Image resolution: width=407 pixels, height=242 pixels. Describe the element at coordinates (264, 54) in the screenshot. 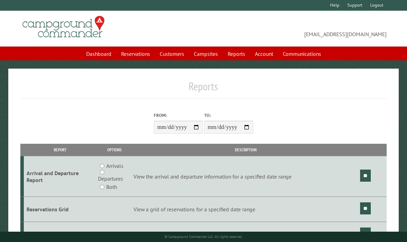

I see `a: Account` at that location.